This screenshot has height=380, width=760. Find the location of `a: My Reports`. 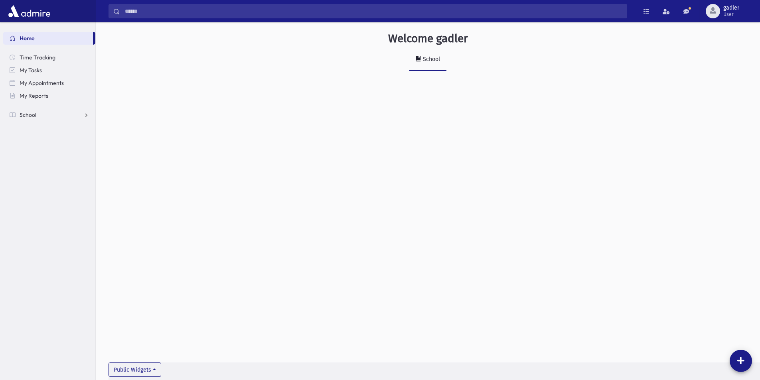

a: My Reports is located at coordinates (49, 96).